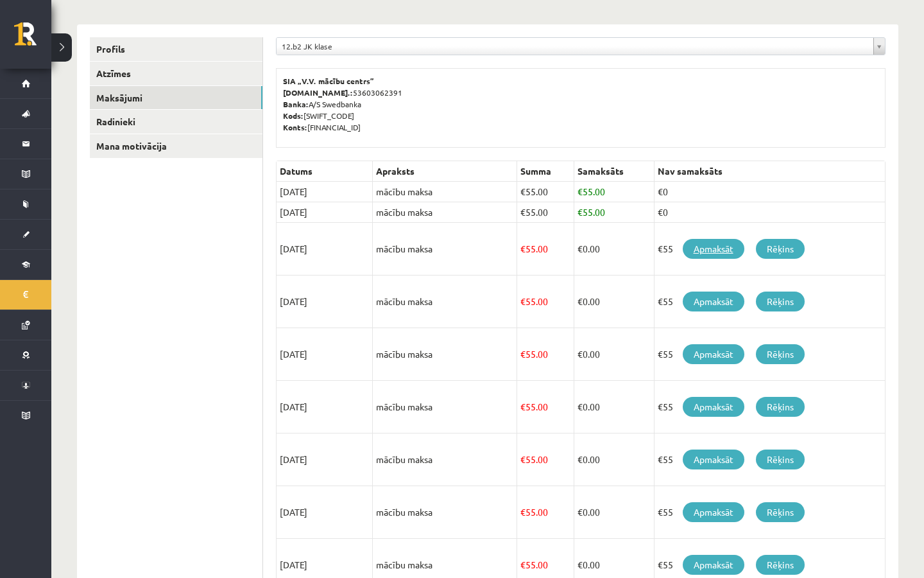 This screenshot has height=578, width=924. Describe the element at coordinates (296, 104) in the screenshot. I see `b: Banka:` at that location.